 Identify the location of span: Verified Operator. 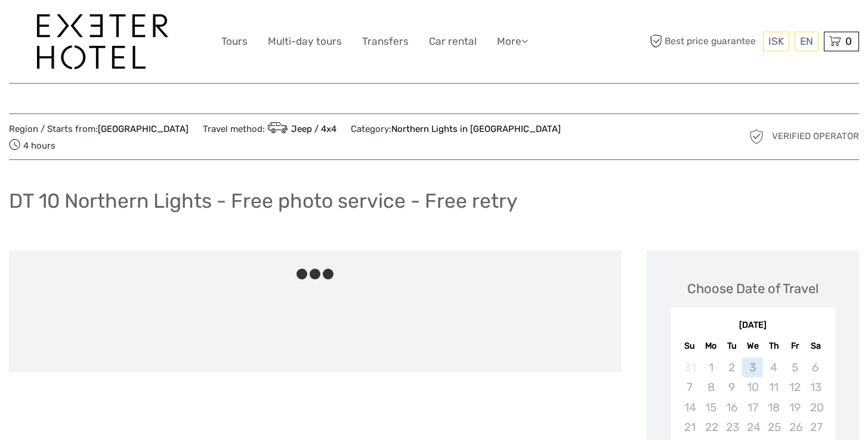
(816, 136).